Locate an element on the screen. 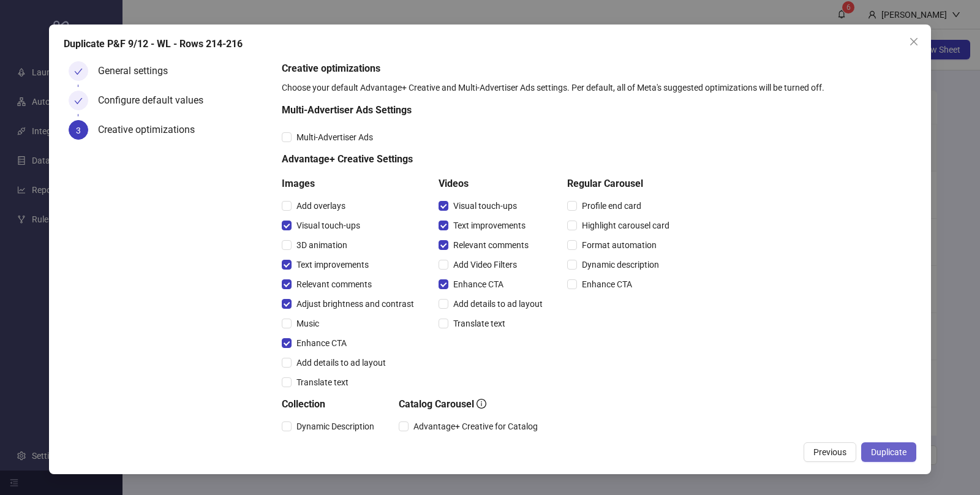 This screenshot has width=980, height=495. span: Dynamic Description is located at coordinates (335, 426).